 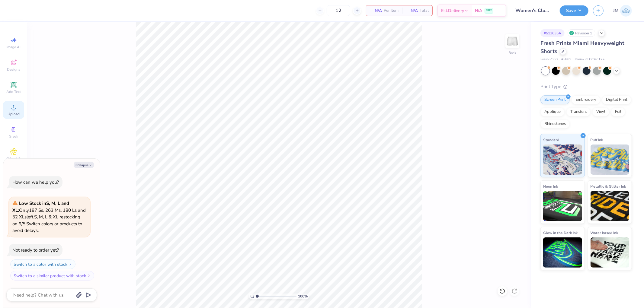 What do you see at coordinates (563, 253) in the screenshot?
I see `img: Glow in the Dark Ink` at bounding box center [563, 253].